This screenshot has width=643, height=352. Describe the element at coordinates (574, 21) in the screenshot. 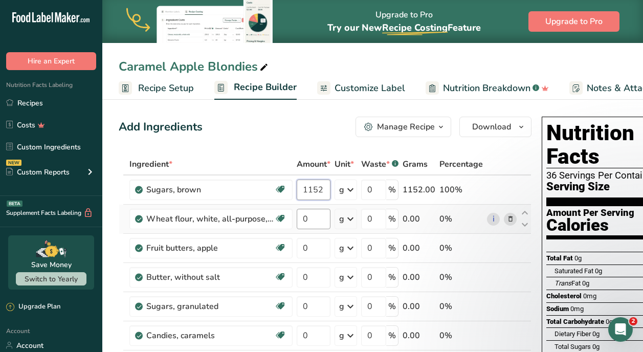

I see `button: Upgrade to Pro` at that location.